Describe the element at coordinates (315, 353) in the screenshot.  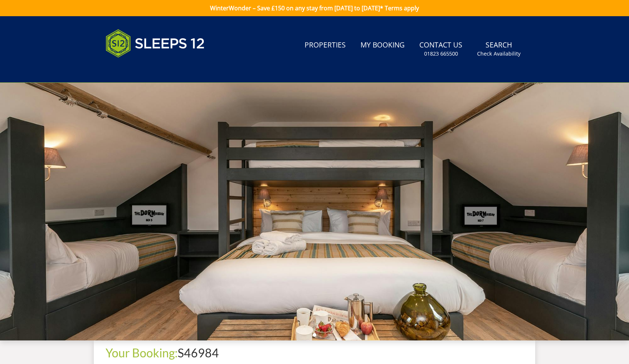
I see `h1: S46984` at that location.